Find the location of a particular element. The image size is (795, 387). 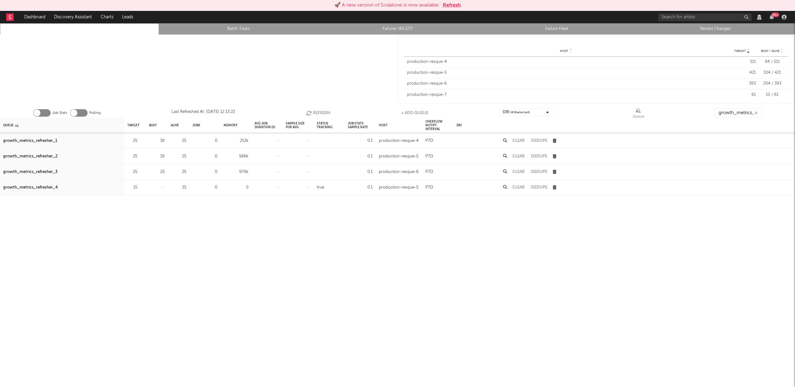

span: Host is located at coordinates (564, 51).